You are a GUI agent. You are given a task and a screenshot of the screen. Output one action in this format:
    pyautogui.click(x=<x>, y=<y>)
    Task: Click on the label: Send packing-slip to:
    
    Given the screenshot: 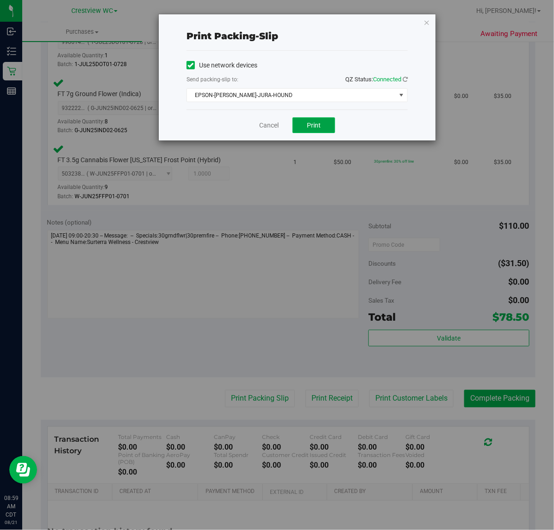 What is the action you would take?
    pyautogui.click(x=212, y=80)
    